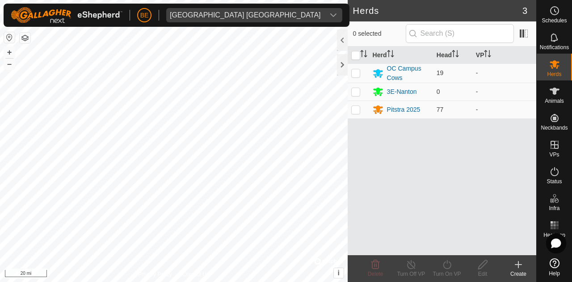 The height and width of the screenshot is (282, 572). I want to click on span: 19, so click(440, 73).